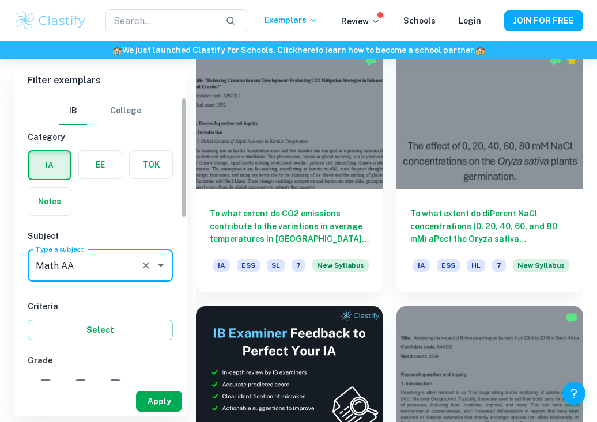  What do you see at coordinates (476, 266) in the screenshot?
I see `span: HL` at bounding box center [476, 266].